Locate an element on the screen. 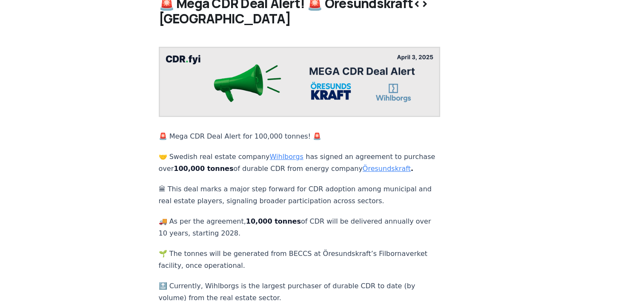 This screenshot has height=301, width=644. p: 🚚 As per the agreement, of CDR will be delivered annually over 10 years, starting 2028. is located at coordinates (299, 228).